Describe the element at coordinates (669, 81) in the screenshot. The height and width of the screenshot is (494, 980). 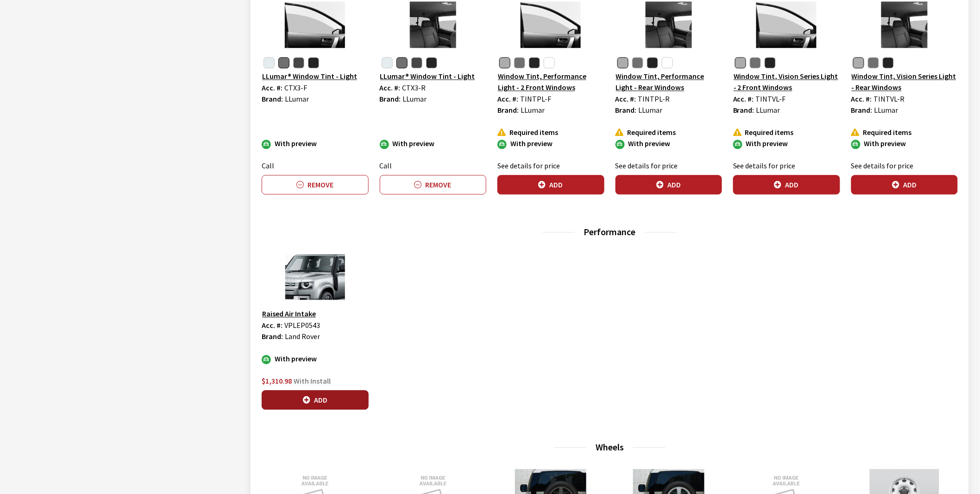
I see `button: Window Tint, Performance Light - Rear Windows` at that location.